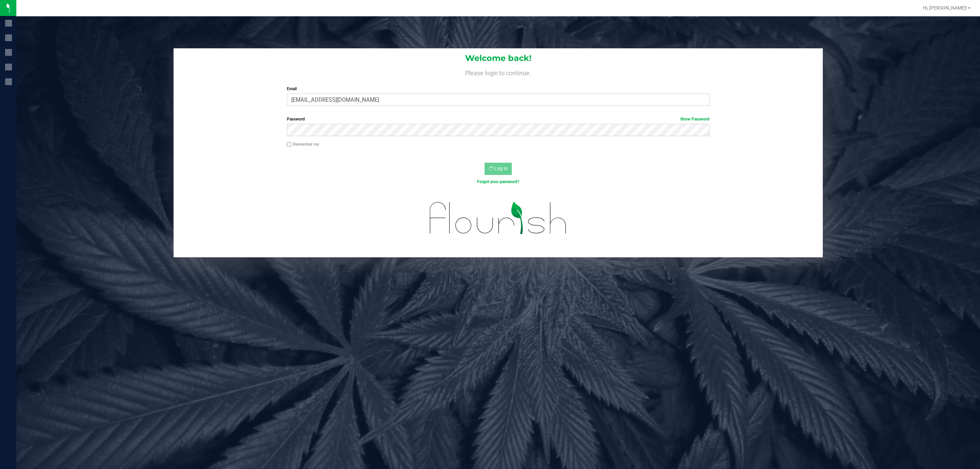  I want to click on label: Remember me, so click(303, 144).